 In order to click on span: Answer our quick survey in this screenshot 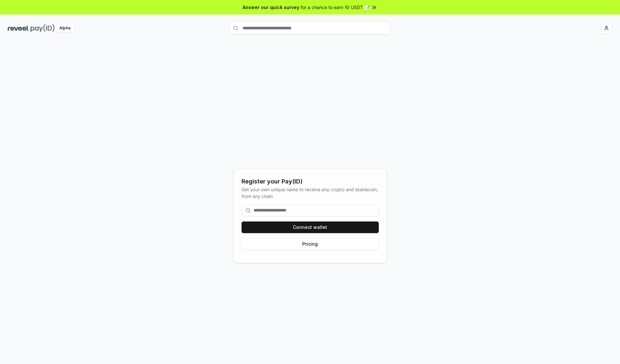, I will do `click(271, 7)`.